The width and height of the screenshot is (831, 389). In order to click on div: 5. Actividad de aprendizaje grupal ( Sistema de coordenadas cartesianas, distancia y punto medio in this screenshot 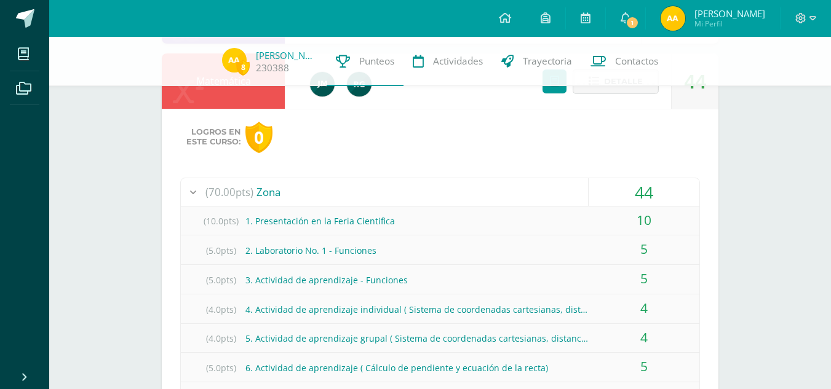, I will do `click(440, 338)`.